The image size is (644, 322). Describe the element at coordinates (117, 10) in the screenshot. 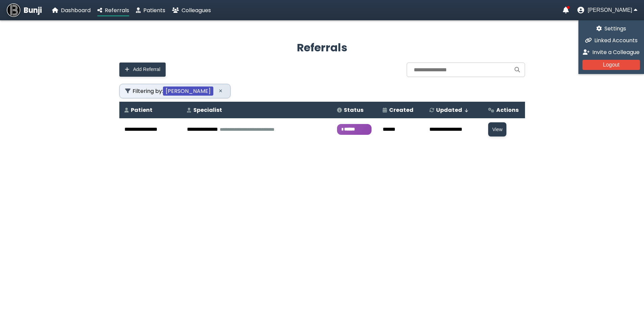

I see `span: Referrals` at that location.